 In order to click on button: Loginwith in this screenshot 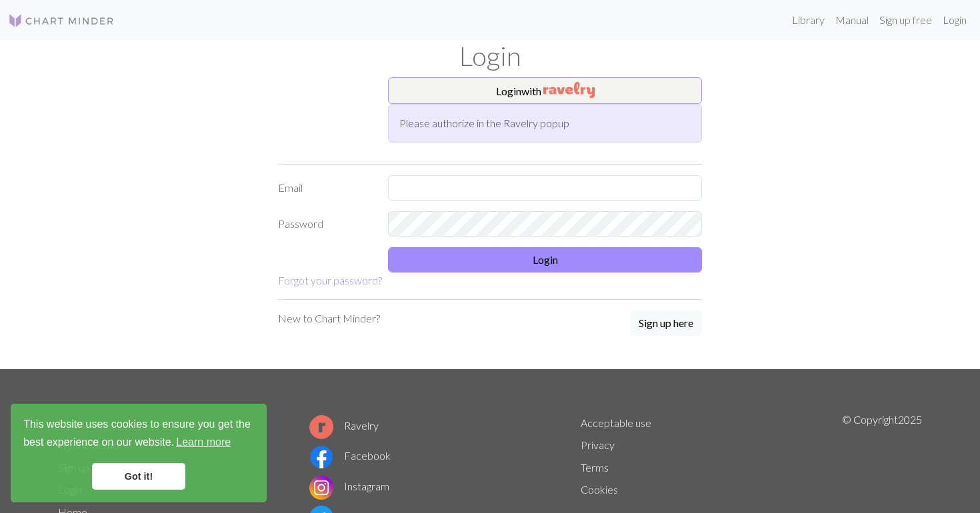, I will do `click(545, 91)`.